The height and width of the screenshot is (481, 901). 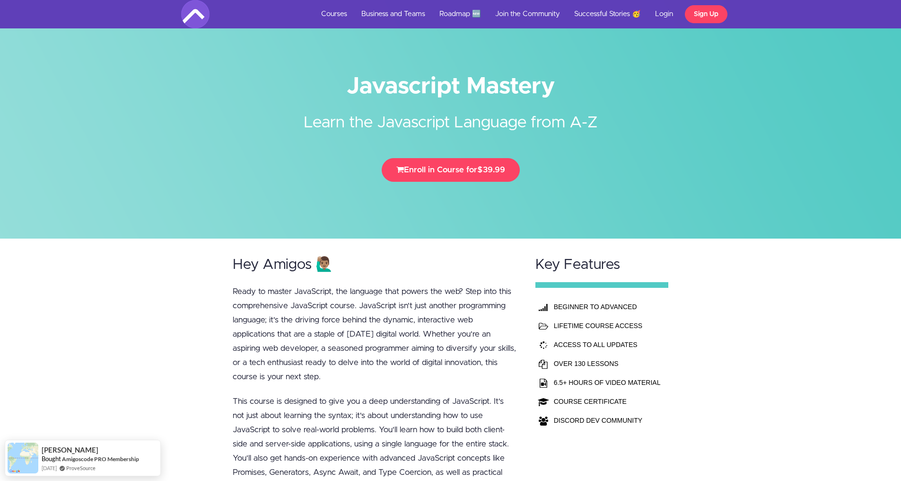 I want to click on h2: Learn the Javascript Language from A-Z, so click(x=451, y=115).